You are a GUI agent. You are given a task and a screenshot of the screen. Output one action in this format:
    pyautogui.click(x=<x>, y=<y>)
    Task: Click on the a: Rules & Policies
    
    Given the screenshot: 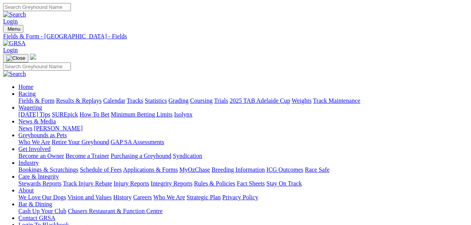 What is the action you would take?
    pyautogui.click(x=215, y=183)
    